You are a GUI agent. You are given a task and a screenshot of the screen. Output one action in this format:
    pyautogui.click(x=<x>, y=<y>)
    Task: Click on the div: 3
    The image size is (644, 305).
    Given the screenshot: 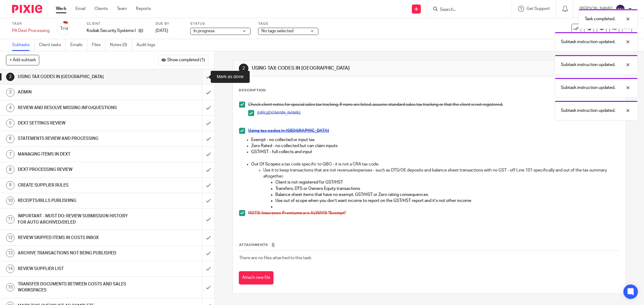 What is the action you would take?
    pyautogui.click(x=10, y=93)
    